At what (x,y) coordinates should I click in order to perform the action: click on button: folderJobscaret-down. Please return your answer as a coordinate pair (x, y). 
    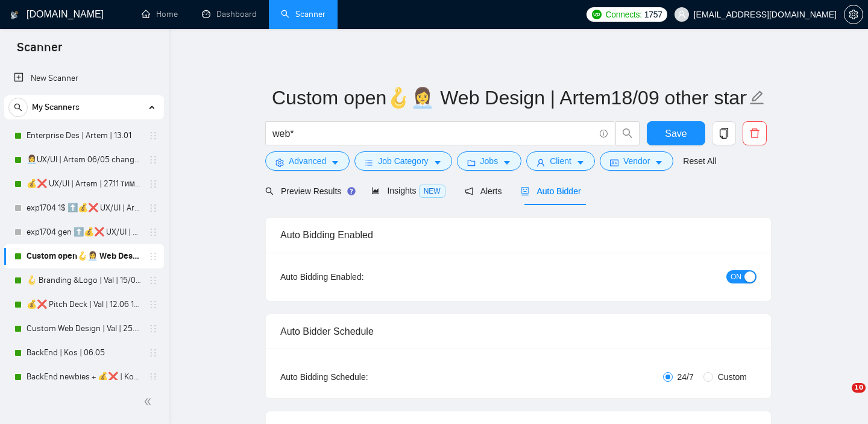
    Looking at the image, I should click on (489, 161).